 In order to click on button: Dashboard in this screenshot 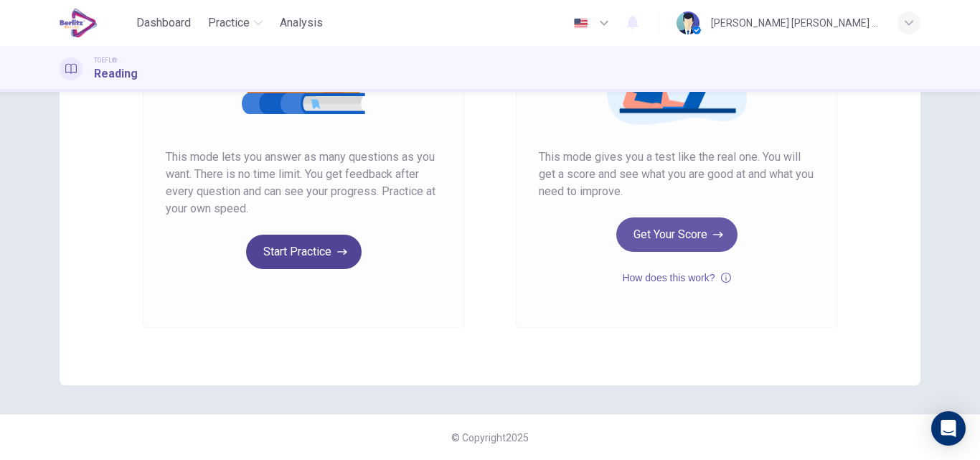, I will do `click(163, 23)`.